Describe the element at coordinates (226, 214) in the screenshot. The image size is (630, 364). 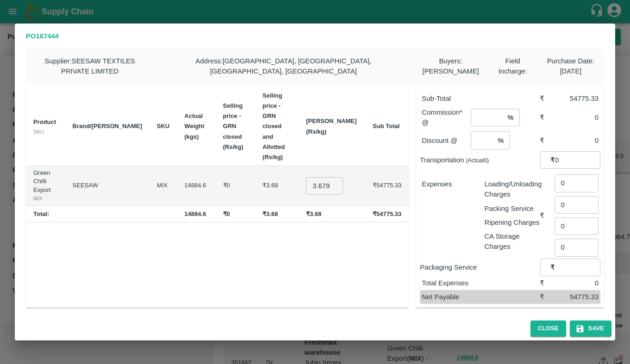
I see `b: ₹0` at that location.